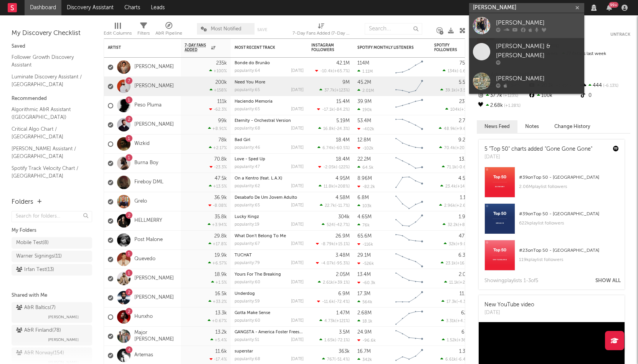 This screenshot has width=638, height=364. I want to click on div: TUCHAT, so click(269, 255).